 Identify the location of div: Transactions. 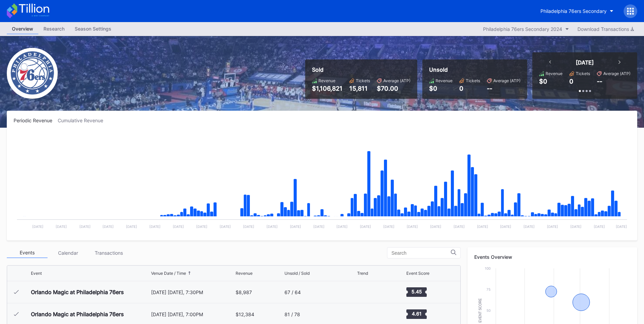
(109, 253).